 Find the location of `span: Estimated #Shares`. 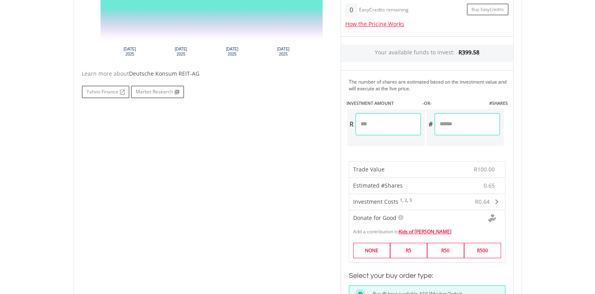

span: Estimated #Shares is located at coordinates (378, 185).